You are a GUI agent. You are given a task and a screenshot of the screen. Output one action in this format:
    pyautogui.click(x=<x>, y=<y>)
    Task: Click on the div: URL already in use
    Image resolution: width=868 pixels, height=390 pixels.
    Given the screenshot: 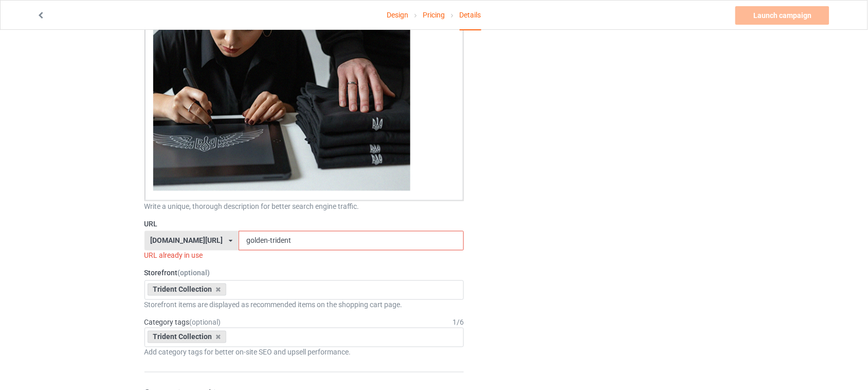 What is the action you would take?
    pyautogui.click(x=305, y=256)
    